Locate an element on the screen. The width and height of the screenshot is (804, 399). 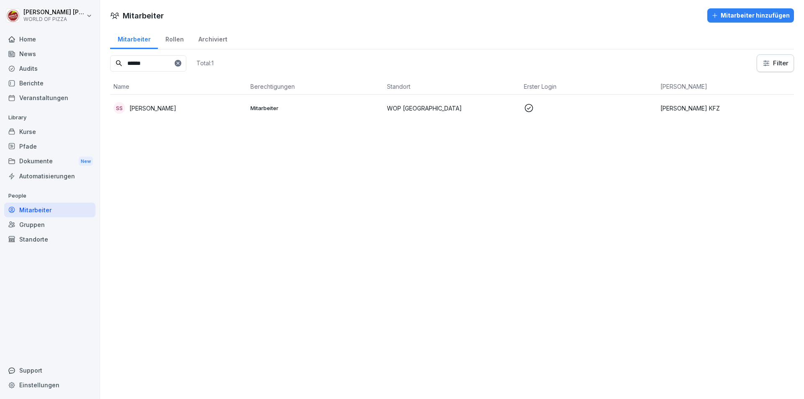
a: Audits is located at coordinates (50, 68).